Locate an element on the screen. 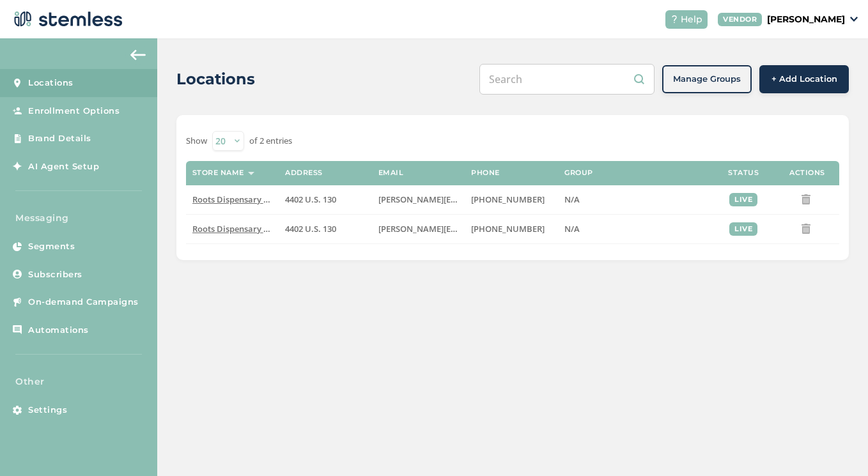 The width and height of the screenshot is (868, 476). label: Address is located at coordinates (304, 173).